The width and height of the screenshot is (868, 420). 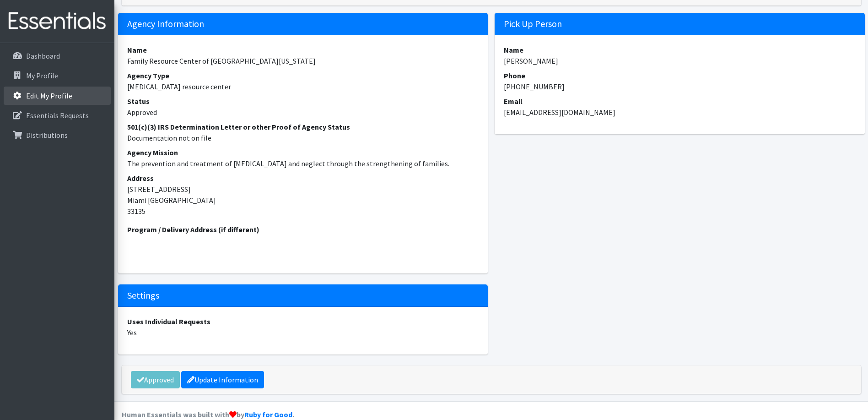 I want to click on h5: Pick Up Person, so click(x=680, y=24).